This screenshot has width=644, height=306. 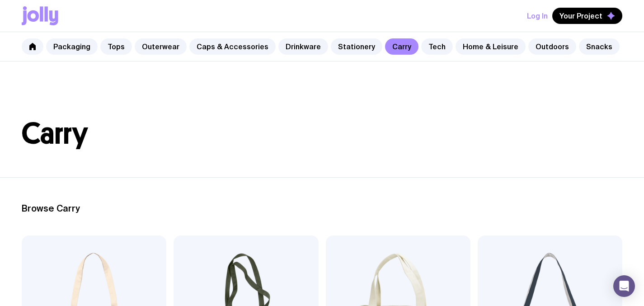 I want to click on h1: Carry, so click(x=322, y=134).